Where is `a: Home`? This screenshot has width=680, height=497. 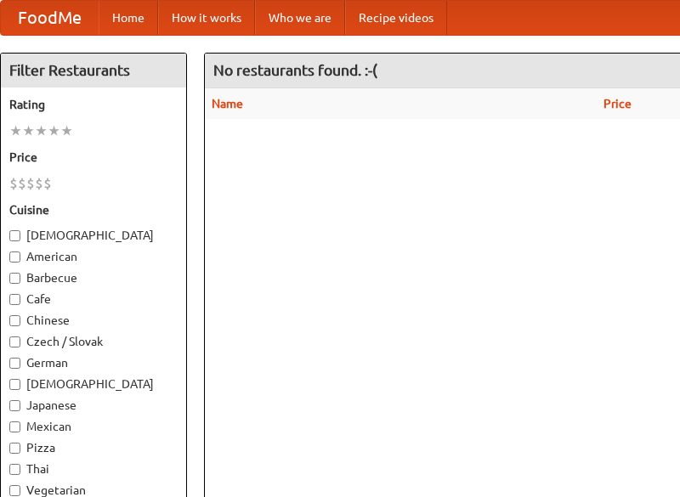 a: Home is located at coordinates (128, 18).